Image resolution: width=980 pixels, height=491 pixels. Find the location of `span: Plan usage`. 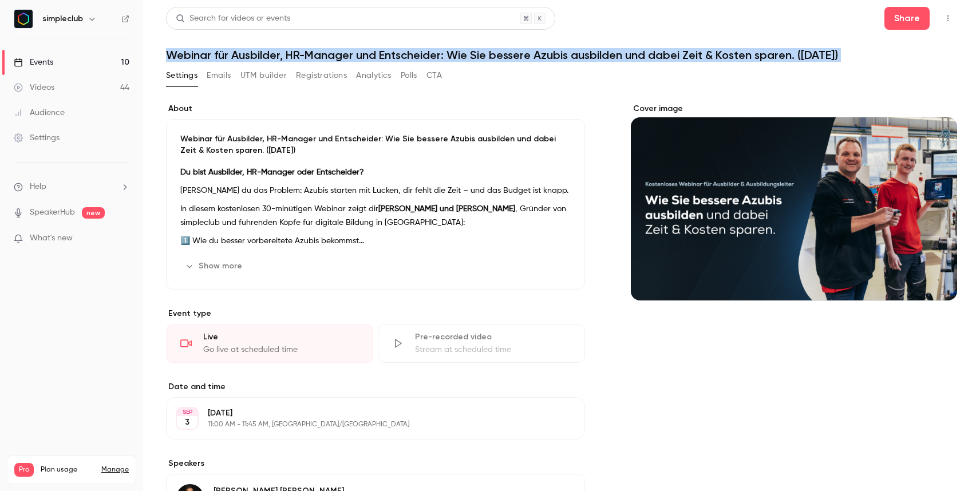

span: Plan usage is located at coordinates (68, 470).